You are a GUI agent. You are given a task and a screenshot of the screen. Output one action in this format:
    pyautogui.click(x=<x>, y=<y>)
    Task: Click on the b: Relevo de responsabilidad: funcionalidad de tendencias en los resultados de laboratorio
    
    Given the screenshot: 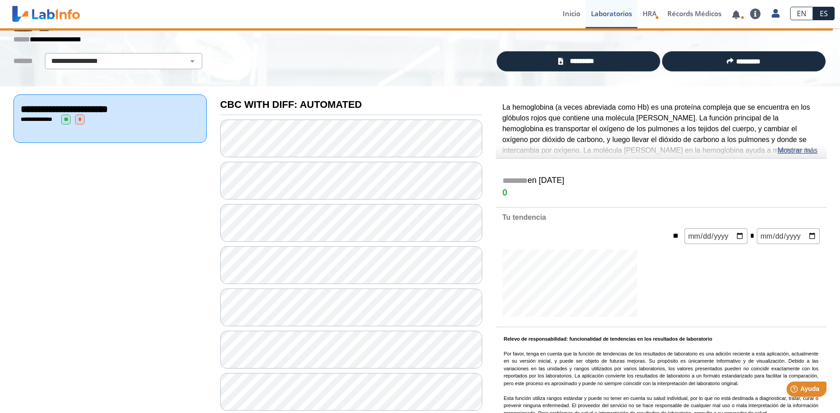 What is the action you would take?
    pyautogui.click(x=608, y=339)
    